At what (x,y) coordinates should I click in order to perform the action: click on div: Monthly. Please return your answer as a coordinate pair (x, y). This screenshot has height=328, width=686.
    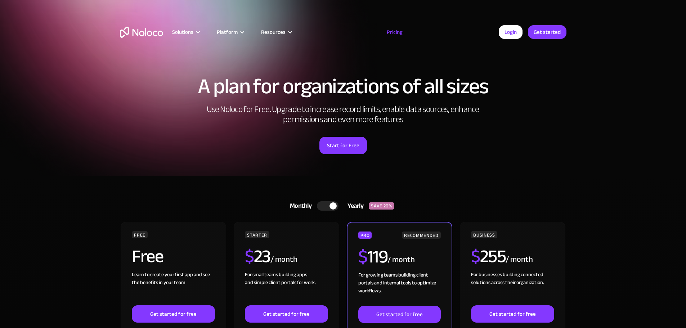
    Looking at the image, I should click on (299, 206).